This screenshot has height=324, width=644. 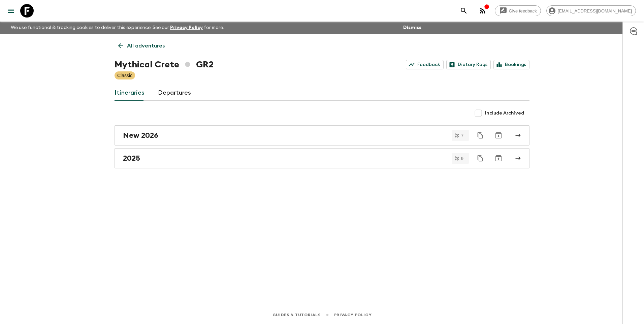 I want to click on h2: 2025, so click(x=132, y=158).